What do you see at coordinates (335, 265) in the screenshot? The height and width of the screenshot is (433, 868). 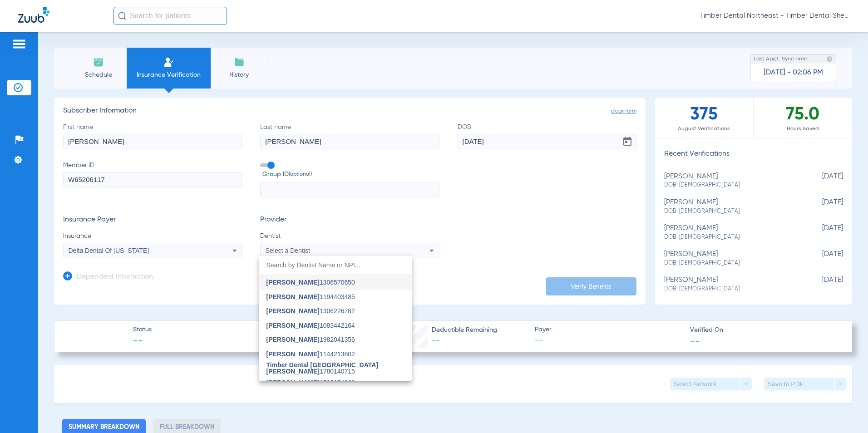 I see `input: dropdown search` at bounding box center [335, 265].